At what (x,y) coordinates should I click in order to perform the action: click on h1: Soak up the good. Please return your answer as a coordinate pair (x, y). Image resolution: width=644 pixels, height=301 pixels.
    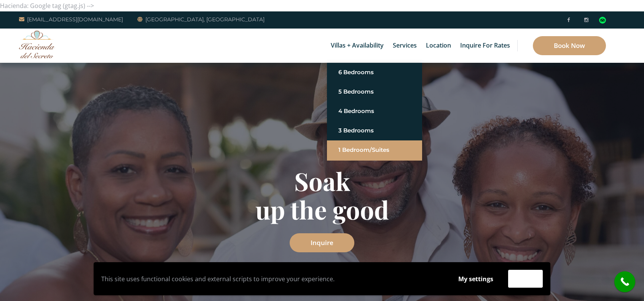
    Looking at the image, I should click on (322, 195).